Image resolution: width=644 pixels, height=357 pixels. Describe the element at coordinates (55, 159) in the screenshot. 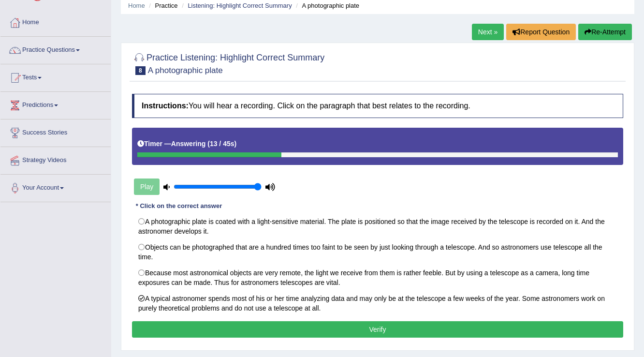

I see `a: Strategy Videos` at that location.